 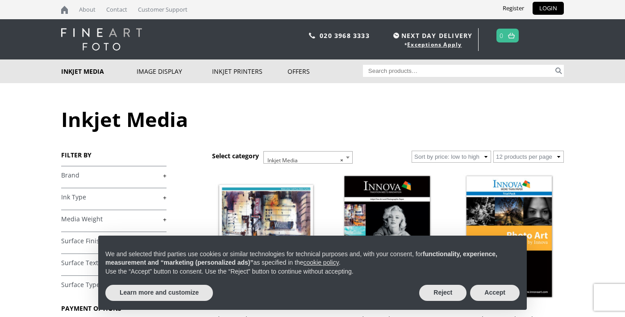 I want to click on h4: Brand, so click(x=114, y=175).